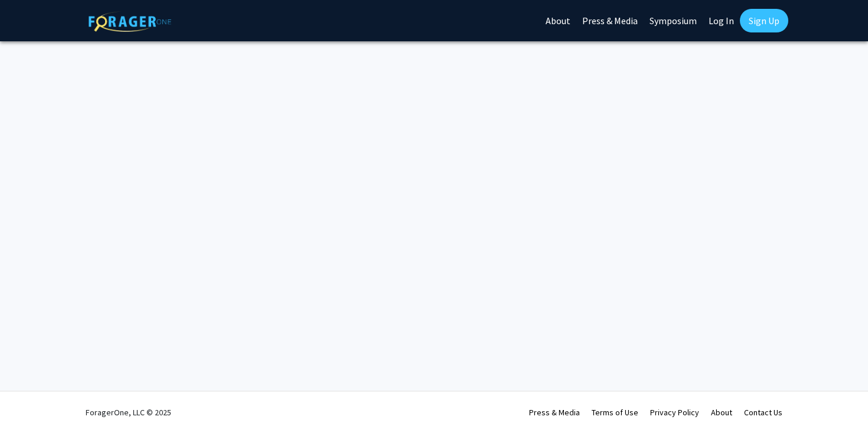  Describe the element at coordinates (555, 412) in the screenshot. I see `a: Press & Media` at that location.